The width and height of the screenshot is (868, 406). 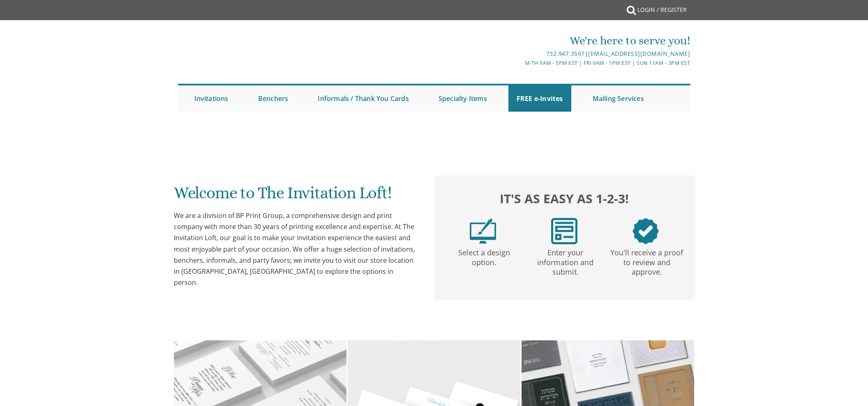 What do you see at coordinates (484, 256) in the screenshot?
I see `p: Select a design option.` at bounding box center [484, 256].